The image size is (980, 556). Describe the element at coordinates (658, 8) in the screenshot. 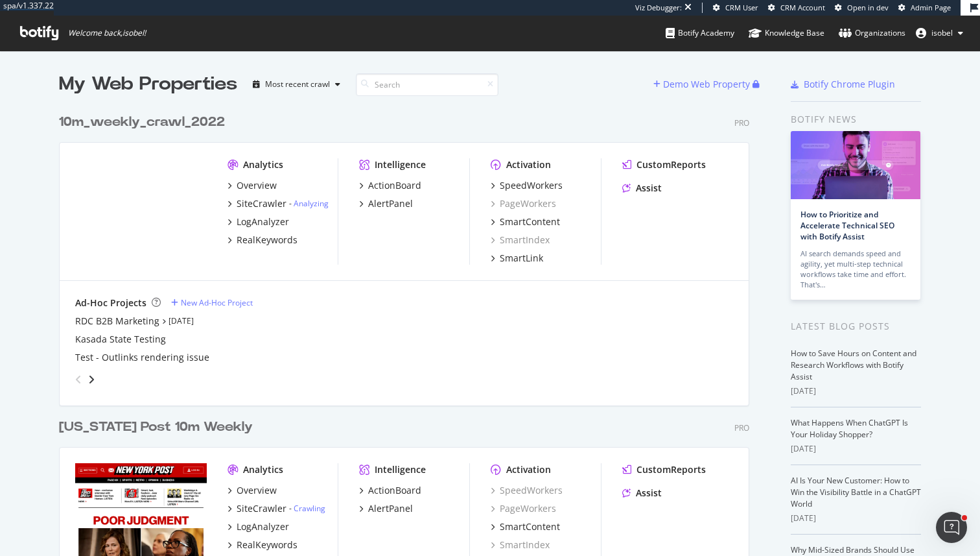

I see `div: Viz Debugger:` at that location.